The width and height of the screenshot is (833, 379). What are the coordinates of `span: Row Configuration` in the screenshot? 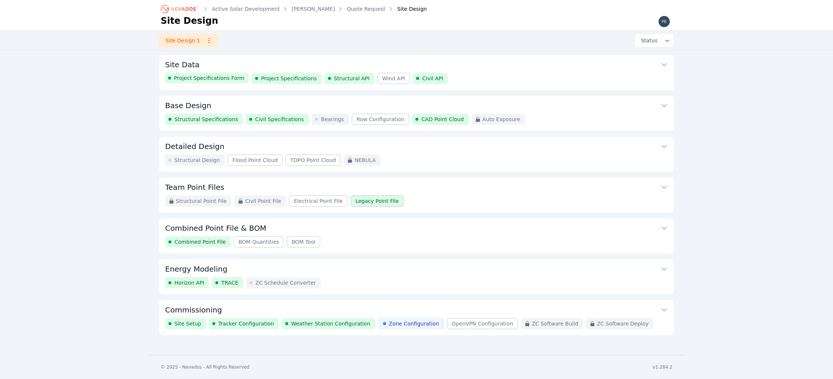 It's located at (381, 119).